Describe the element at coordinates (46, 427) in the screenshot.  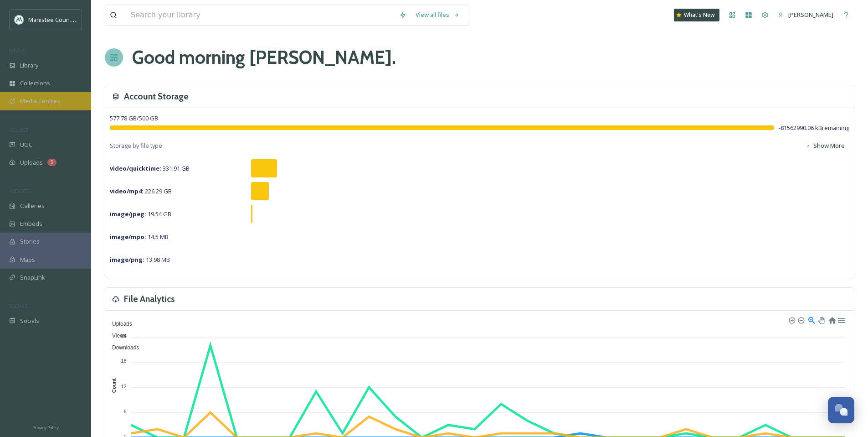
I see `span: Privacy Policy` at that location.